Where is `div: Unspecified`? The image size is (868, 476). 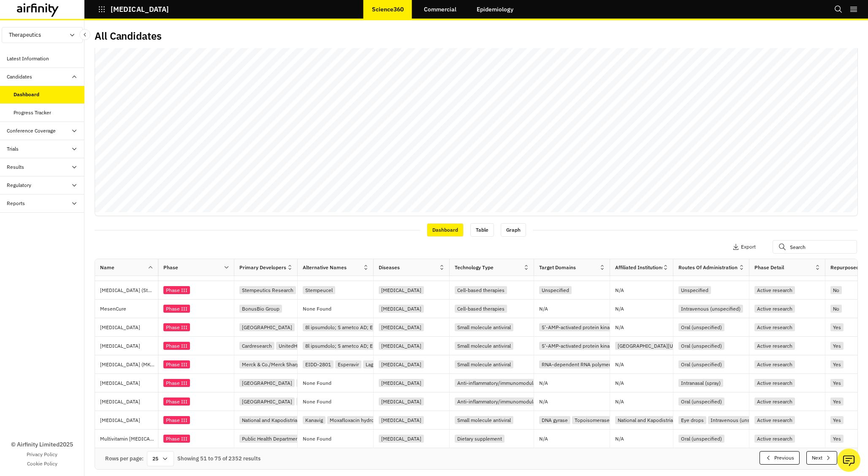
div: Unspecified is located at coordinates (555, 290).